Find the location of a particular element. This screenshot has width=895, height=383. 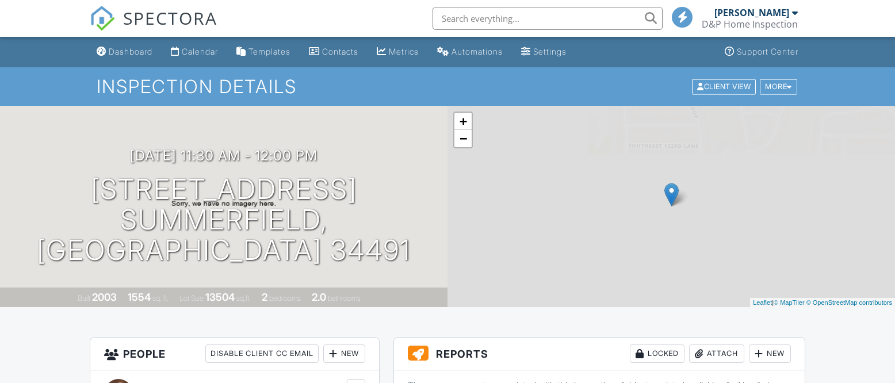

a: Templates is located at coordinates (264, 52).